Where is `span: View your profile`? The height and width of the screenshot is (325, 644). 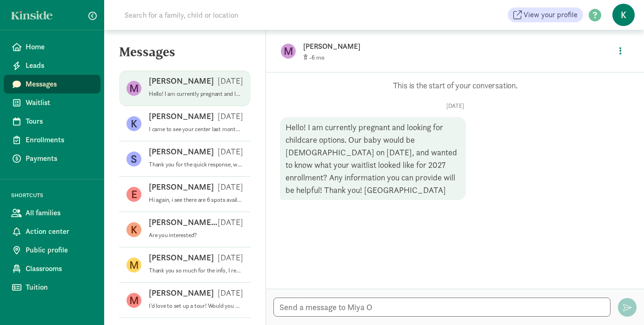
span: View your profile is located at coordinates (551, 15).